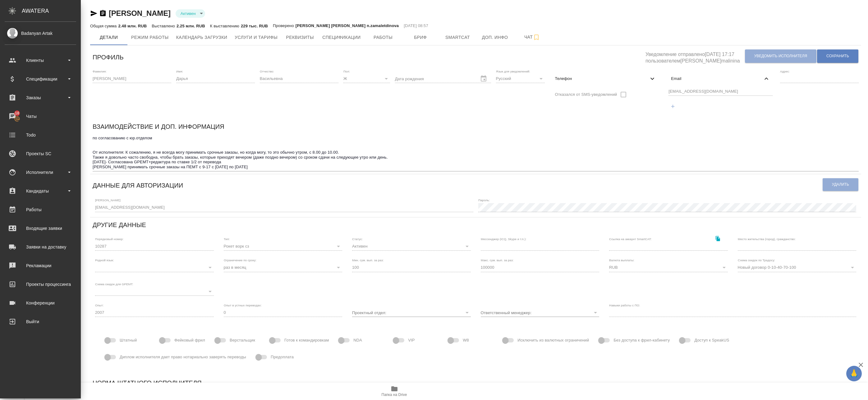  I want to click on label: Схема скидок по Традосу:, so click(756, 261).